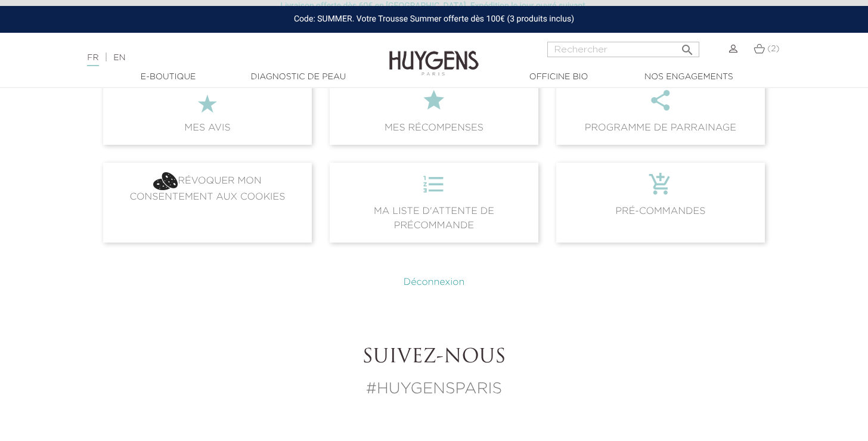  I want to click on span: Mes avis, so click(208, 112).